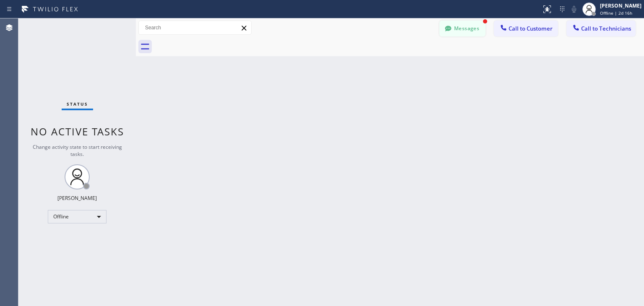  What do you see at coordinates (574, 9) in the screenshot?
I see `button: Mute` at bounding box center [574, 9].